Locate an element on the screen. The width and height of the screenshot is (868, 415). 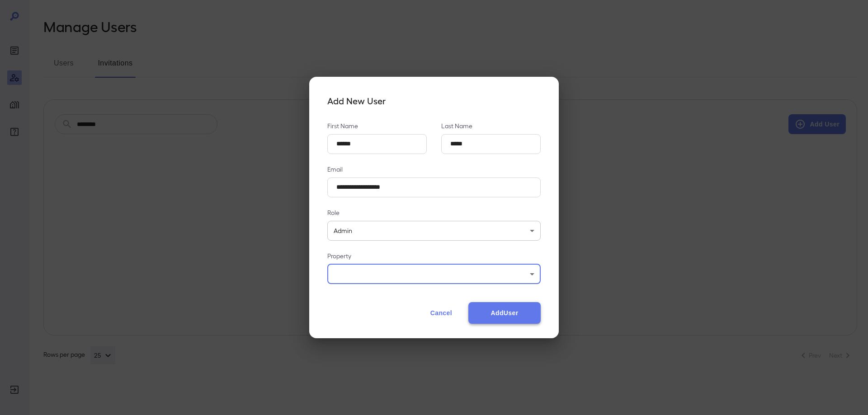
button: Cancel is located at coordinates (441, 313).